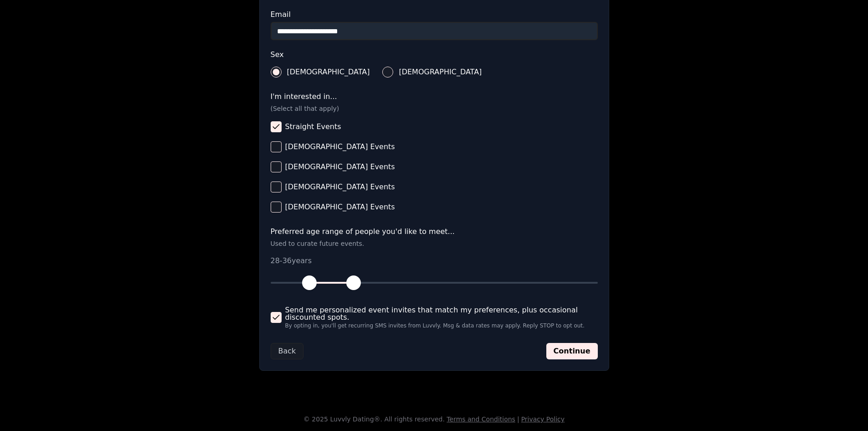 The height and width of the screenshot is (431, 868). Describe the element at coordinates (434, 15) in the screenshot. I see `label: Email` at that location.